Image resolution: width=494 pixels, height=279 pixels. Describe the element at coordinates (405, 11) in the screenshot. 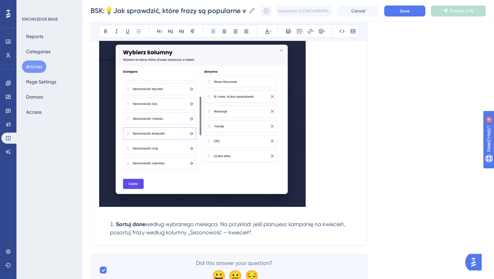

I see `button: Save` at that location.